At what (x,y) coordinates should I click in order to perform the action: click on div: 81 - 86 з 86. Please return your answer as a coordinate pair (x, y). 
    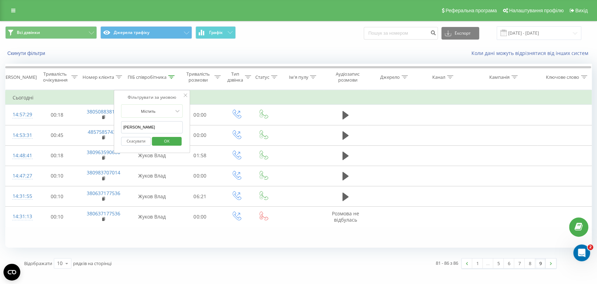
    Looking at the image, I should click on (447, 263).